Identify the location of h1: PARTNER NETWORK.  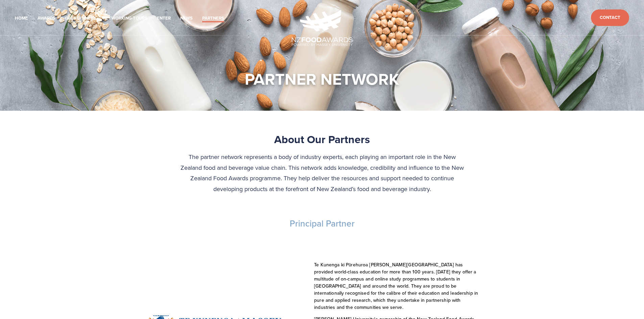
(322, 79).